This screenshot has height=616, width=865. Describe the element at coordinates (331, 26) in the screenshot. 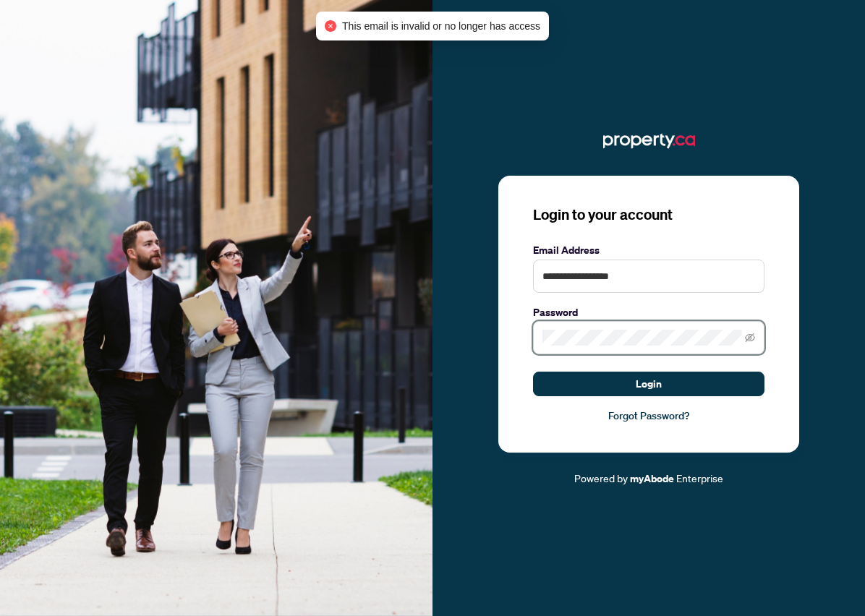

I see `span: close-circle` at that location.